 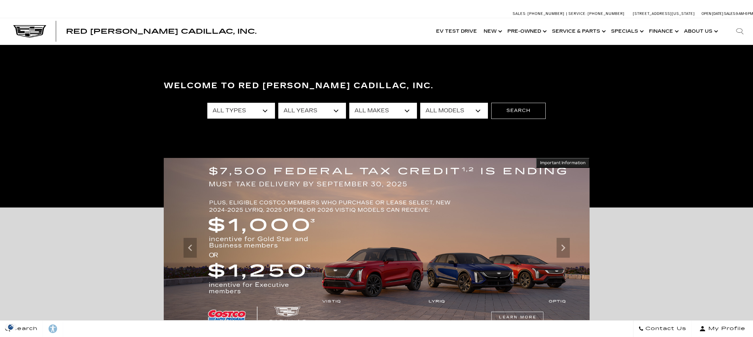 I want to click on select: Filter by make, so click(x=383, y=111).